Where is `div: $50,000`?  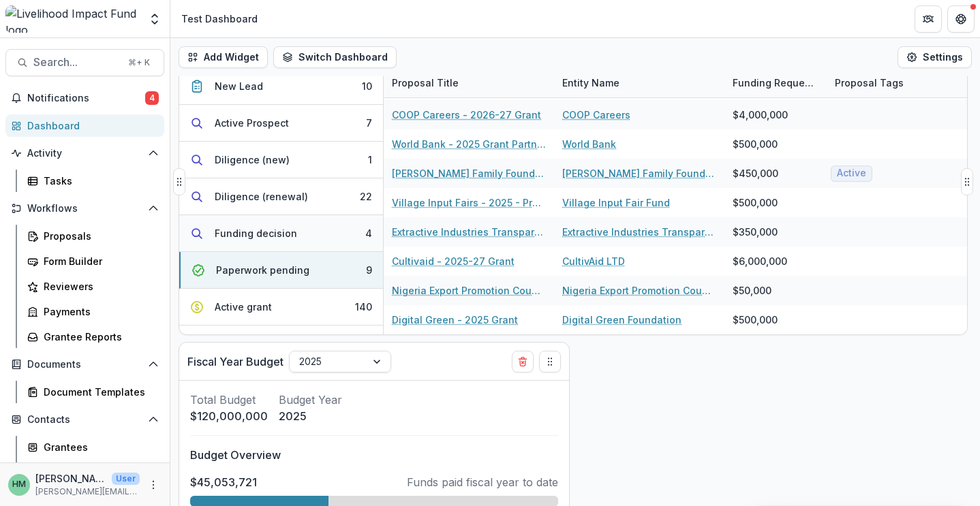 div: $50,000 is located at coordinates (752, 290).